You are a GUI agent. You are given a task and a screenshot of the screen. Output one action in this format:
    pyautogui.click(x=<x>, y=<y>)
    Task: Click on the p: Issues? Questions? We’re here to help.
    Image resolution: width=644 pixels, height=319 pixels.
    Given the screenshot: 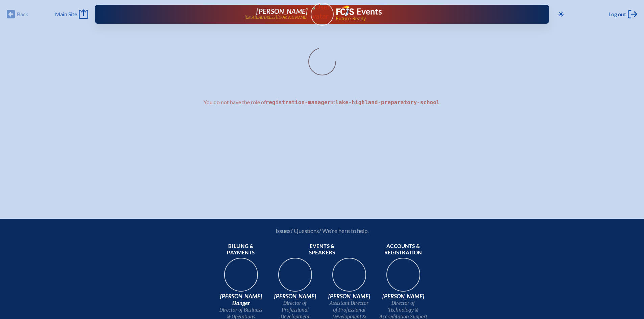 What is the action you would take?
    pyautogui.click(x=322, y=231)
    